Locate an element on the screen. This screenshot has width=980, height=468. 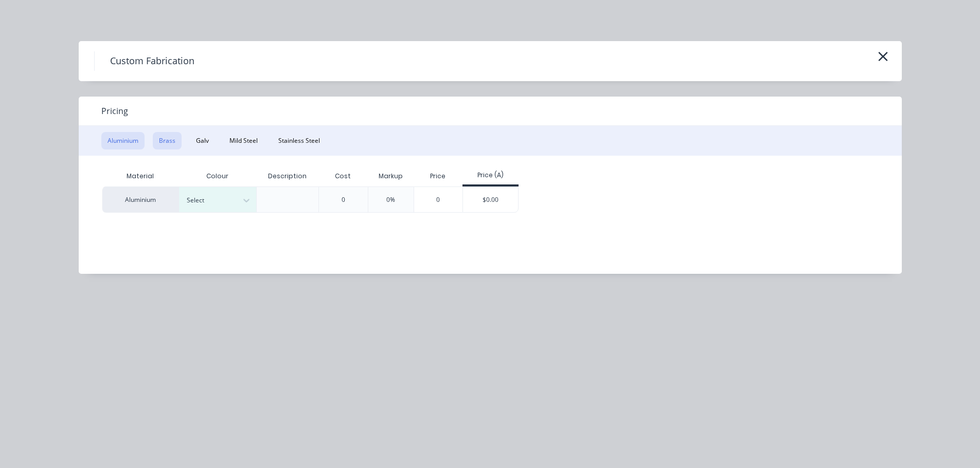
div: Cost is located at coordinates (343, 177).